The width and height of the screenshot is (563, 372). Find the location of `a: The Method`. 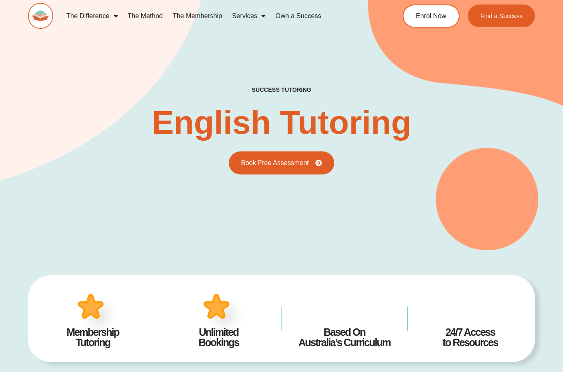

a: The Method is located at coordinates (145, 16).